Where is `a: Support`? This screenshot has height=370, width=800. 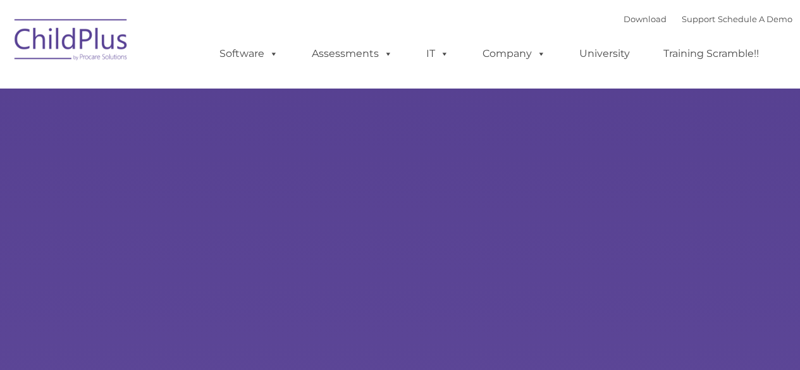
a: Support is located at coordinates (698, 19).